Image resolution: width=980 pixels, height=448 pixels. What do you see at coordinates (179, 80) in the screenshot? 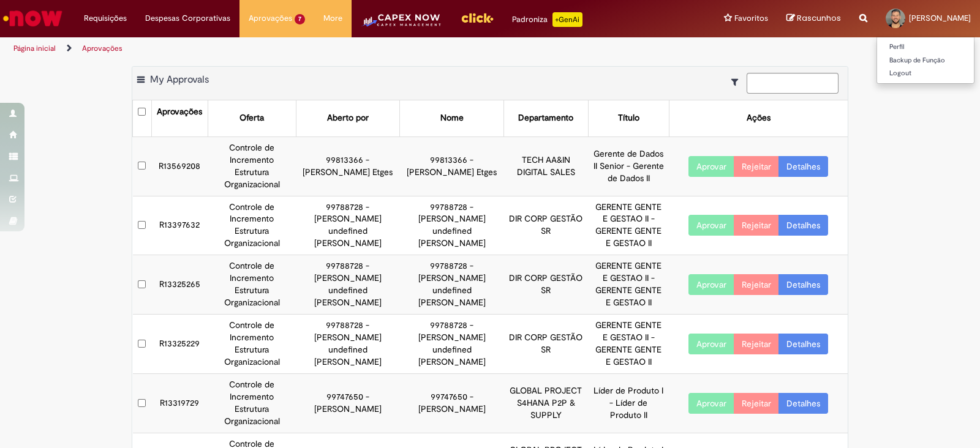
I see `span: My Approvals` at bounding box center [179, 80].